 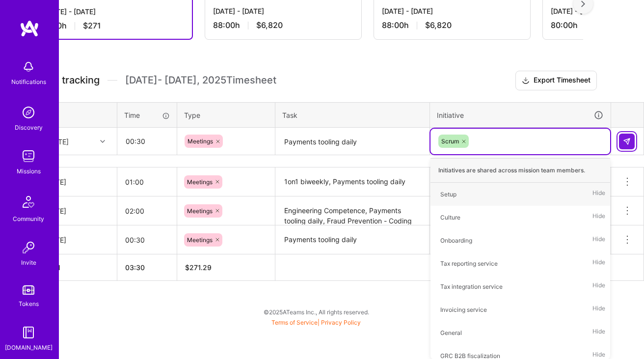 I want to click on div: null, so click(x=627, y=142).